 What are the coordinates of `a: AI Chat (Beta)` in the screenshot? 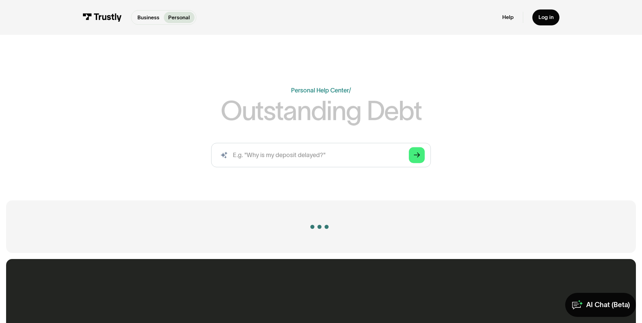 It's located at (600, 305).